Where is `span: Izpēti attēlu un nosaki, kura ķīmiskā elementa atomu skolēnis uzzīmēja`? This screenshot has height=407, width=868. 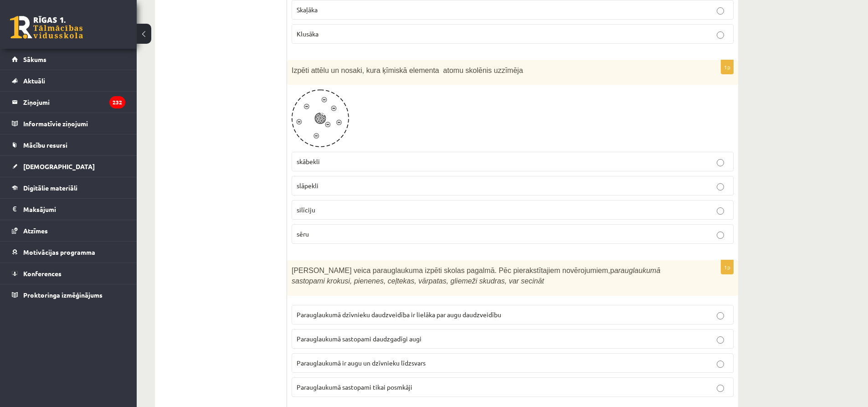
span: Izpēti attēlu un nosaki, kura ķīmiskā elementa atomu skolēnis uzzīmēja is located at coordinates (407, 70).